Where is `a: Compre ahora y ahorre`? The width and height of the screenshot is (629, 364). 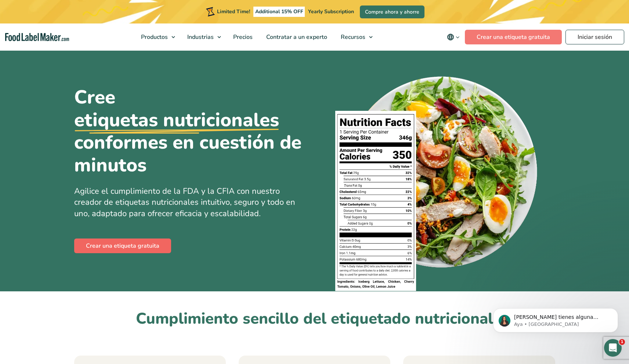
a: Compre ahora y ahorre is located at coordinates (392, 12).